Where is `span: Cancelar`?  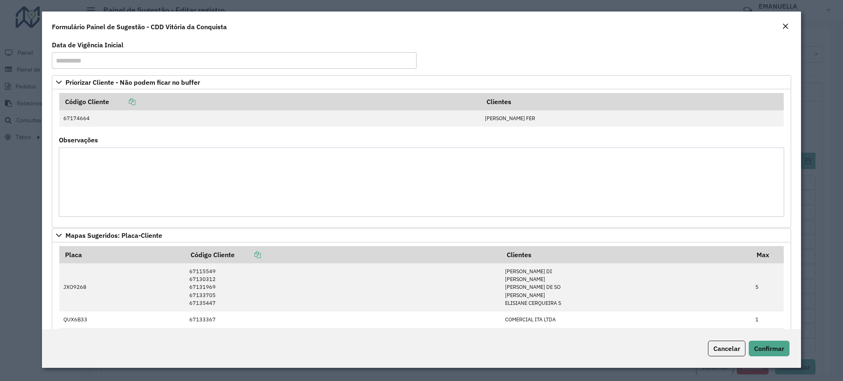
span: Cancelar is located at coordinates (726, 348).